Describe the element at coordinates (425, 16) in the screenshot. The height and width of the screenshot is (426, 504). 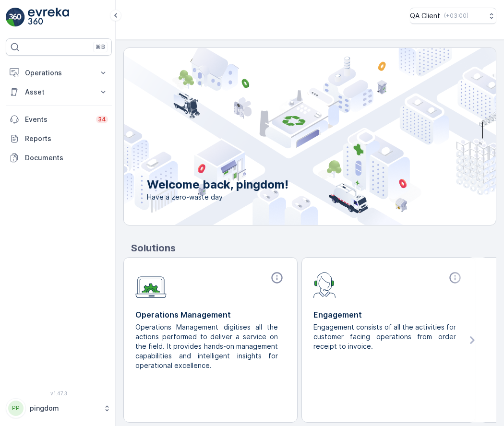
I see `p: QA Client` at that location.